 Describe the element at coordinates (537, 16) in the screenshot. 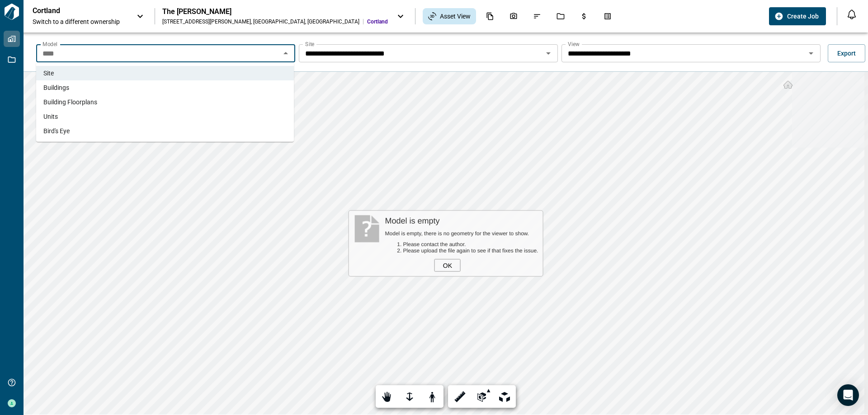

I see `div: Issues & Info` at that location.